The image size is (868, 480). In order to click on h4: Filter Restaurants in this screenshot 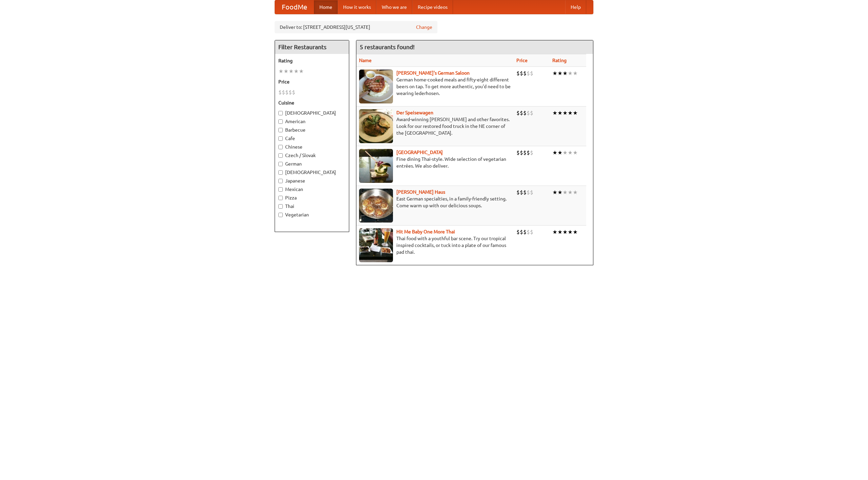, I will do `click(312, 47)`.